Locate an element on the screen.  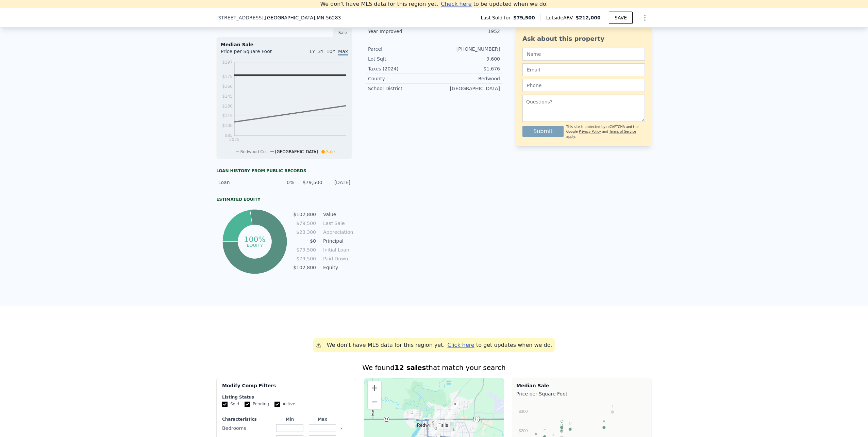
button: Submit is located at coordinates (543, 131).